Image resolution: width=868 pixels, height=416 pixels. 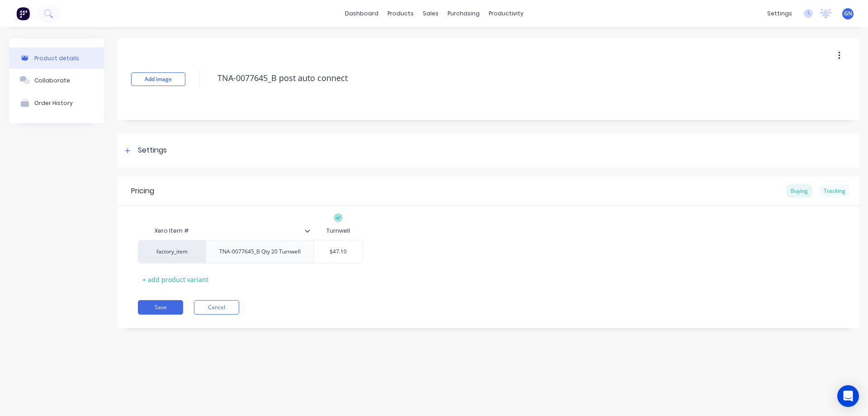 What do you see at coordinates (401, 14) in the screenshot?
I see `div: products` at bounding box center [401, 14].